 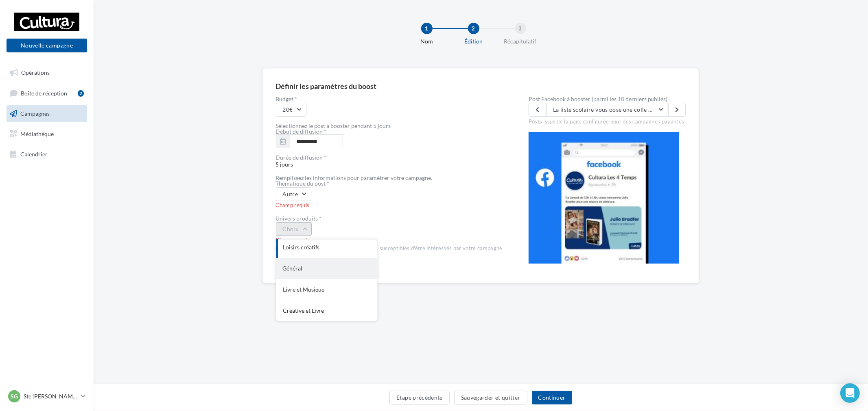 What do you see at coordinates (326, 269) in the screenshot?
I see `div: Général` at bounding box center [326, 269].